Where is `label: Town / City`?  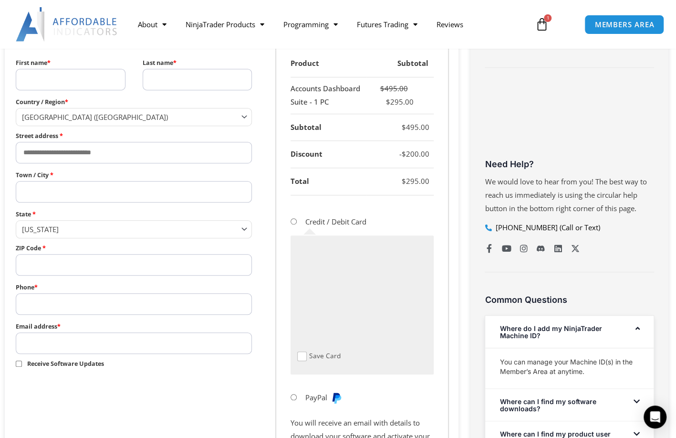
label: Town / City is located at coordinates (134, 175).